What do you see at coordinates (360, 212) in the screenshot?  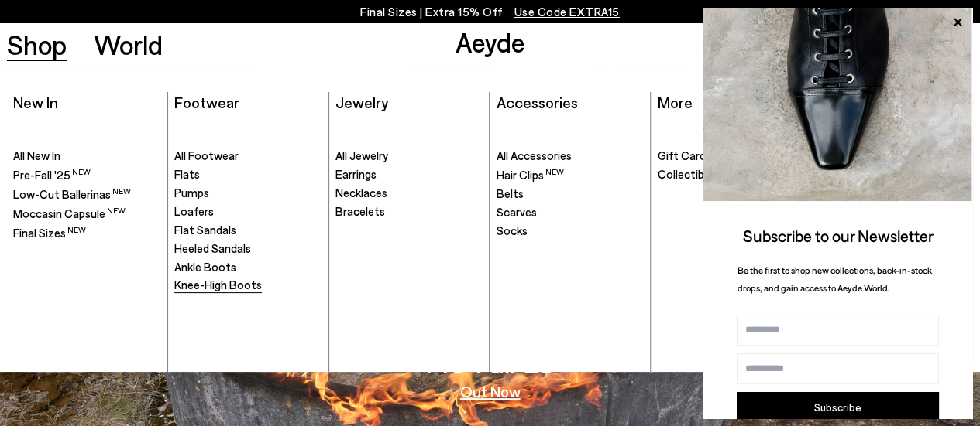 I see `span: Bracelets` at bounding box center [360, 212].